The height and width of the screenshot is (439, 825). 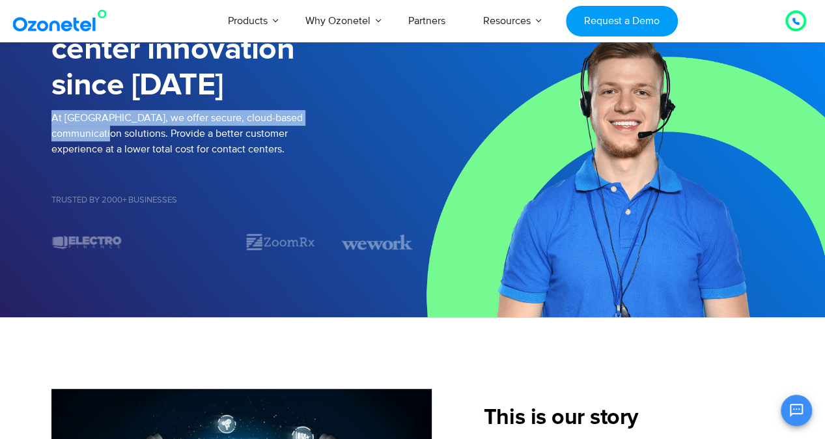 I want to click on h5: Trusted by 2000+ Businesses, so click(x=232, y=200).